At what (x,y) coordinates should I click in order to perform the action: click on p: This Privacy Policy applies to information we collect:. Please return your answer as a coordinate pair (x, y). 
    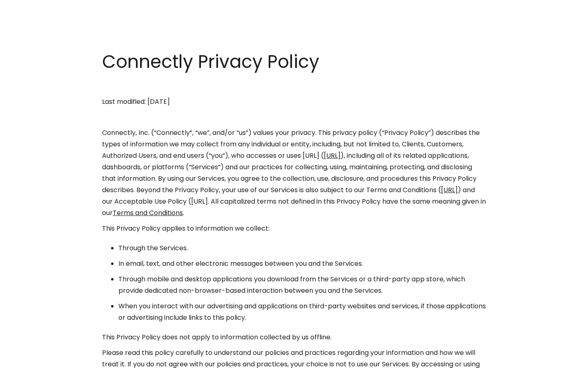
    Looking at the image, I should click on (294, 228).